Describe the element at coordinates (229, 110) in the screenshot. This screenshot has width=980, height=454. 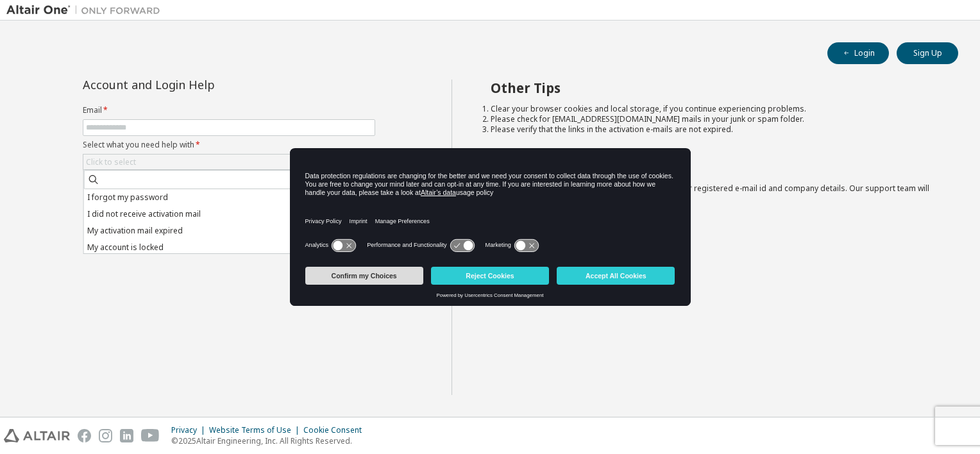
I see `label: Email` at that location.